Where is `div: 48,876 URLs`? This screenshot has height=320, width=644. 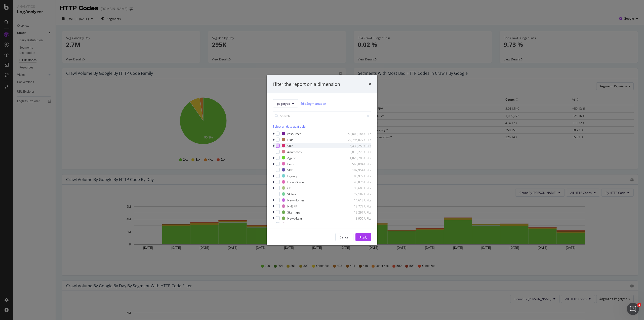 div: 48,876 URLs is located at coordinates (359, 182).